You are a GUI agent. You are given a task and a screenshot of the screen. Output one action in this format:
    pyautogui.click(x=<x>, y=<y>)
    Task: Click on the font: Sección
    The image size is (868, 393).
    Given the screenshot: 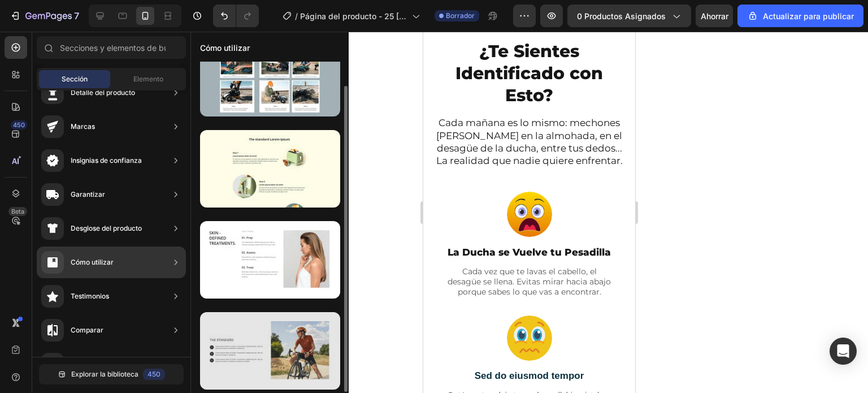 What is the action you would take?
    pyautogui.click(x=75, y=78)
    